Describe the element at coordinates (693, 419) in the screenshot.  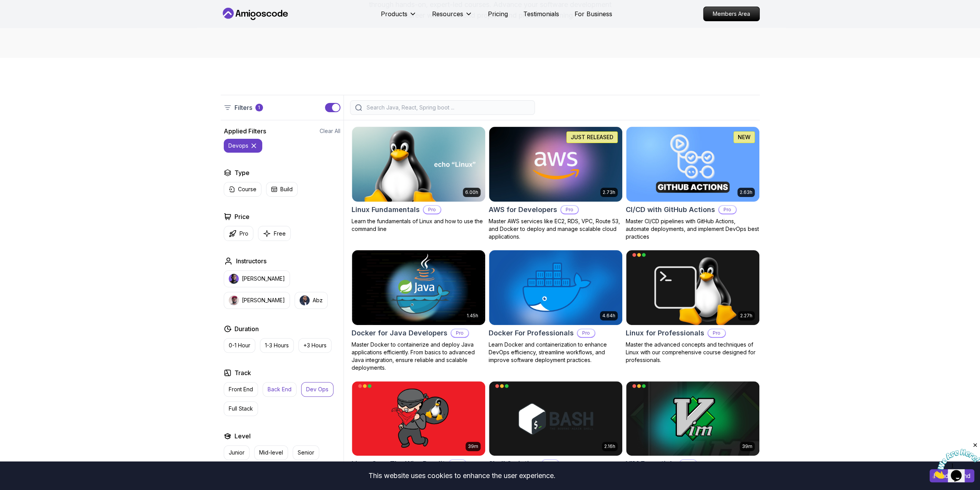
I see `img: VIM Essentials card` at that location.